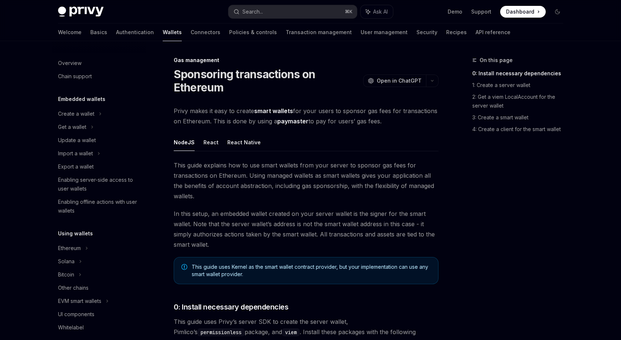  Describe the element at coordinates (521, 118) in the screenshot. I see `a: 3: Create a smart wallet` at that location.